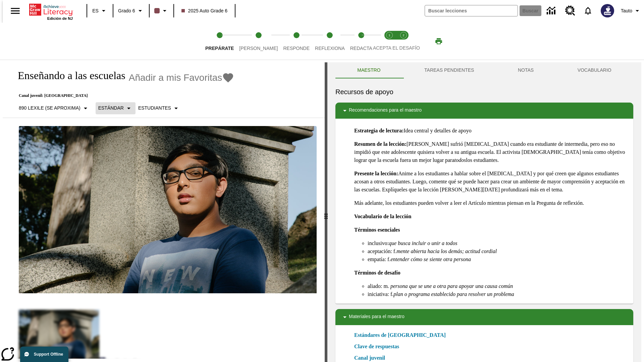  I want to click on button: Support Offline, so click(44, 355).